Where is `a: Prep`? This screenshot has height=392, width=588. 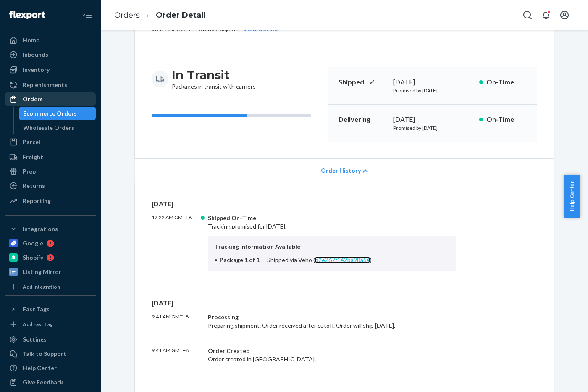
a: Prep is located at coordinates (50, 172).